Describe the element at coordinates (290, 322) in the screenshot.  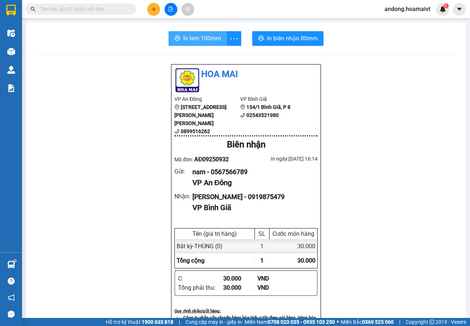
I see `span: Miền Nam` at that location.